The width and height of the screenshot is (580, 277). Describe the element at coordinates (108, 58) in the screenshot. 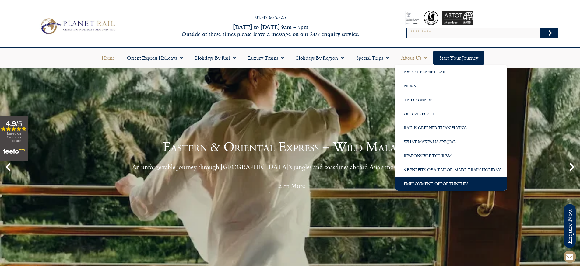

I see `a: Home` at that location.